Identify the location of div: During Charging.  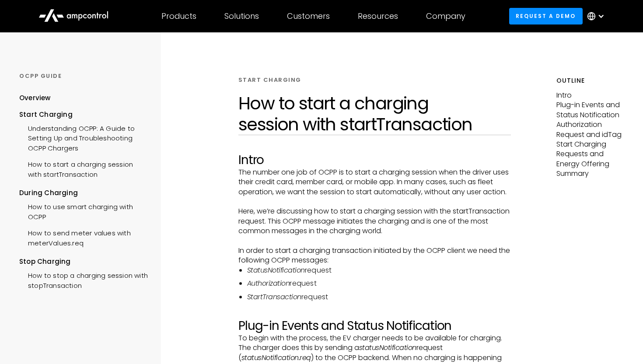
(84, 193).